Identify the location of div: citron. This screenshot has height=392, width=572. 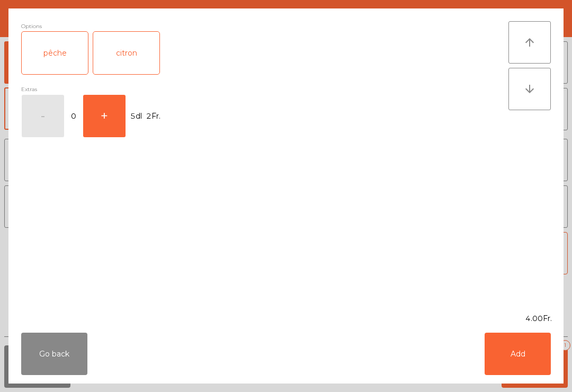
(126, 53).